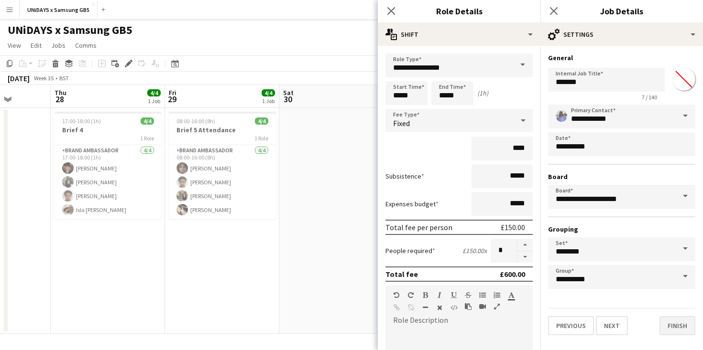 This screenshot has width=703, height=350. I want to click on button: Fullscreen, so click(497, 307).